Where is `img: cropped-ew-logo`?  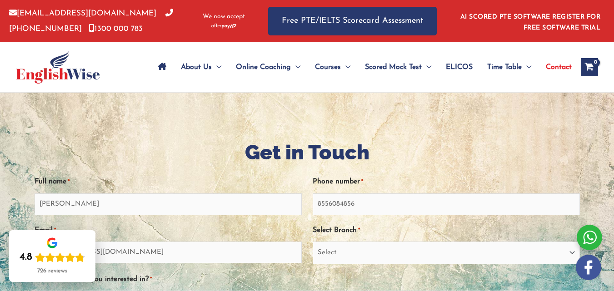
img: cropped-ew-logo is located at coordinates (58, 67).